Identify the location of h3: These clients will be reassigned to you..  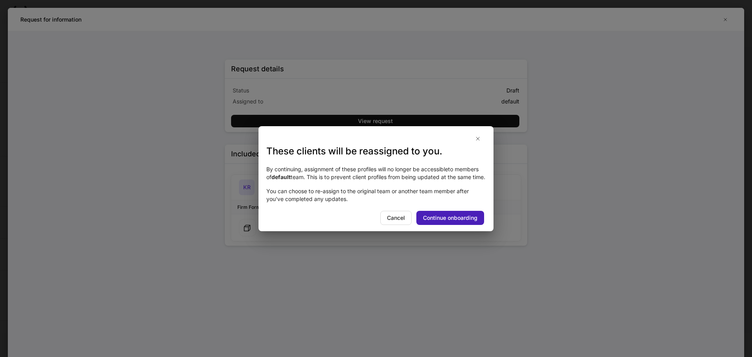
(376, 151).